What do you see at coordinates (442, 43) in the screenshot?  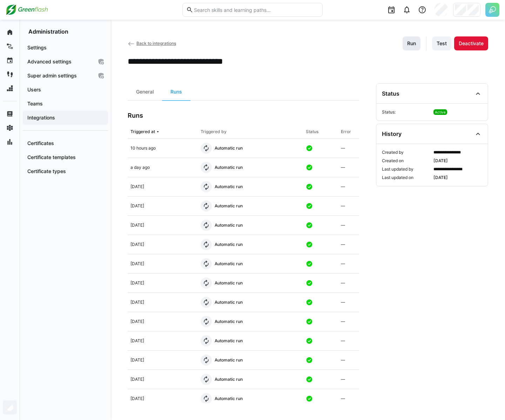 I see `button: Test` at bounding box center [442, 43].